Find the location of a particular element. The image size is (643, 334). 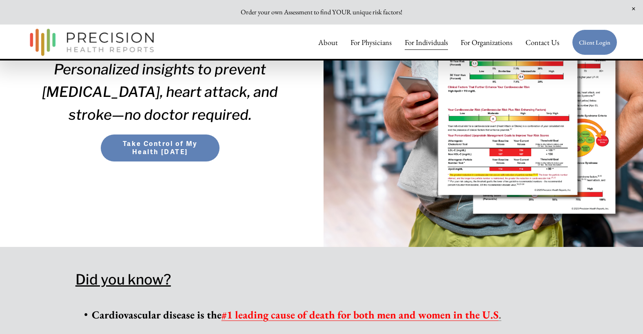

a: Contact Us is located at coordinates (543, 42).